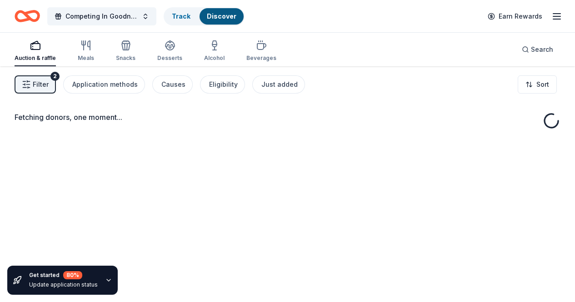  What do you see at coordinates (173, 85) in the screenshot?
I see `div: Causes` at bounding box center [173, 85].